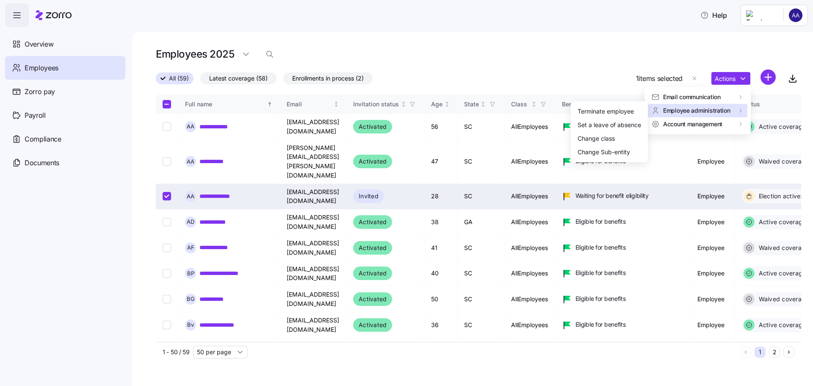 The width and height of the screenshot is (813, 386). What do you see at coordinates (712, 196) in the screenshot?
I see `td: Employee` at bounding box center [712, 196].